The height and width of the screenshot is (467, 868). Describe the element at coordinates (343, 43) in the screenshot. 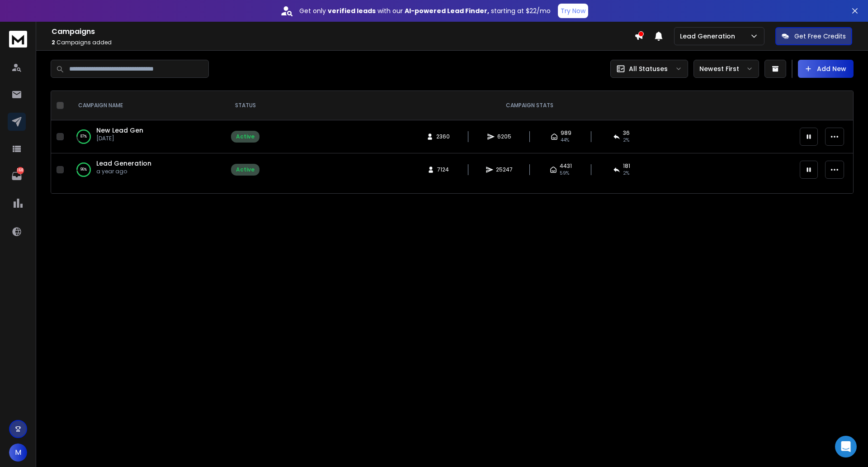

I see `p: Campaigns added` at that location.